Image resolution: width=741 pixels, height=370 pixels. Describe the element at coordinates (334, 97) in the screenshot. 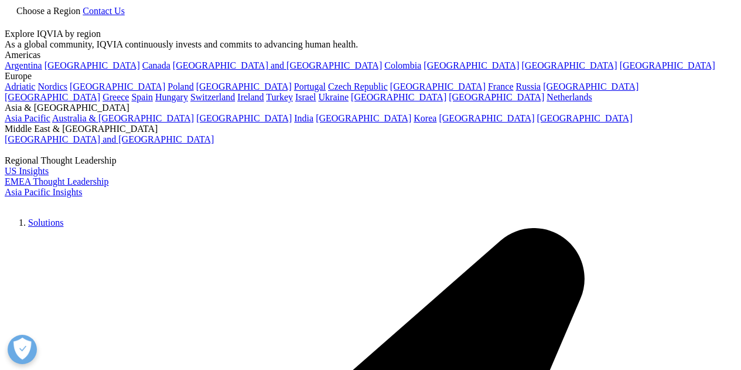

I see `a: Ukraine` at that location.